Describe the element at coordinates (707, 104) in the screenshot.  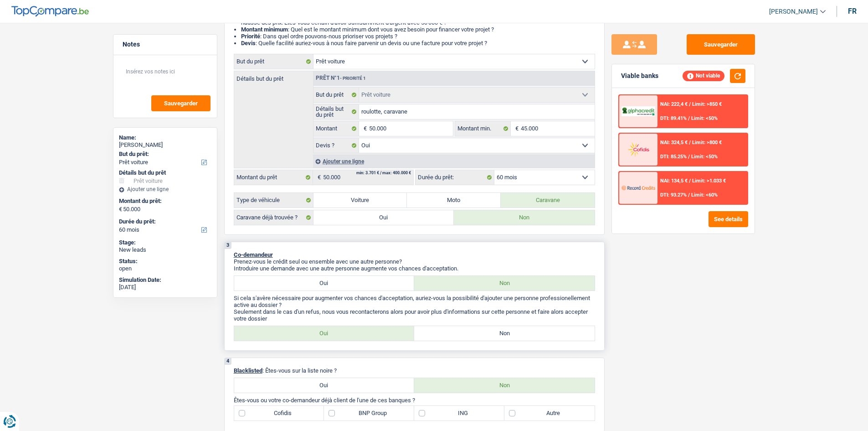
I see `span: Limit: >850 €` at that location.